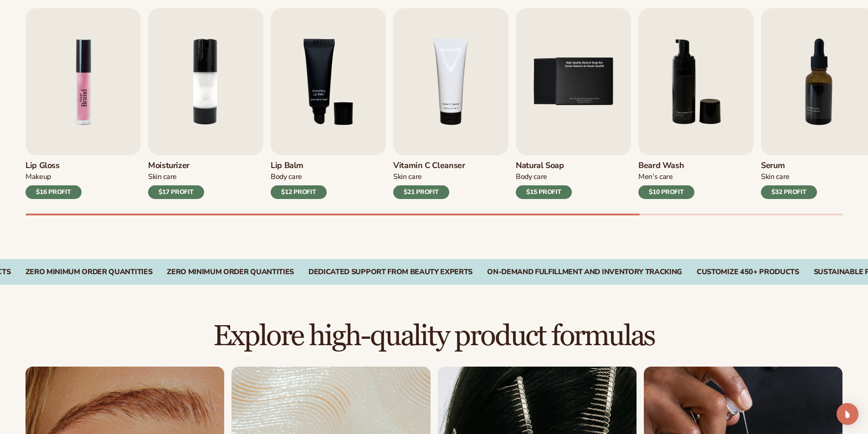 The height and width of the screenshot is (434, 868). What do you see at coordinates (328, 103) in the screenshot?
I see `a: 3 / 9` at bounding box center [328, 103].